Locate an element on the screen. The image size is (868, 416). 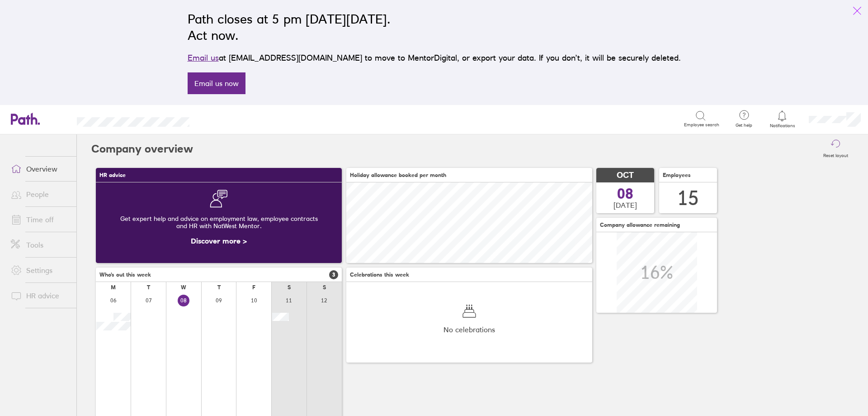
h2: Company overview is located at coordinates (142, 149).